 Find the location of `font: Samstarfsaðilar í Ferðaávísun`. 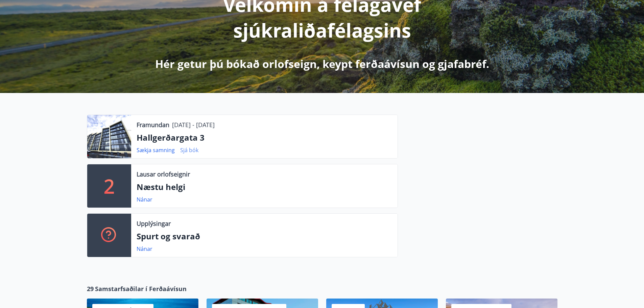

font: Samstarfsaðilar í Ferðaávísun is located at coordinates (141, 289).